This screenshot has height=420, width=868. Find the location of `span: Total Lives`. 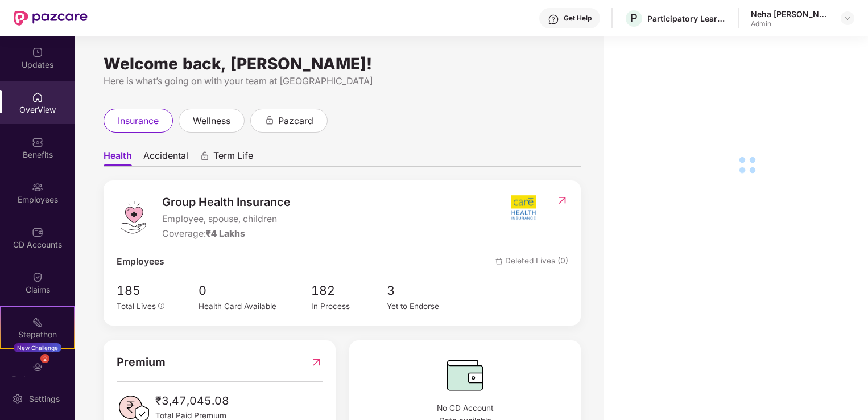

span: Total Lives is located at coordinates (136, 306).